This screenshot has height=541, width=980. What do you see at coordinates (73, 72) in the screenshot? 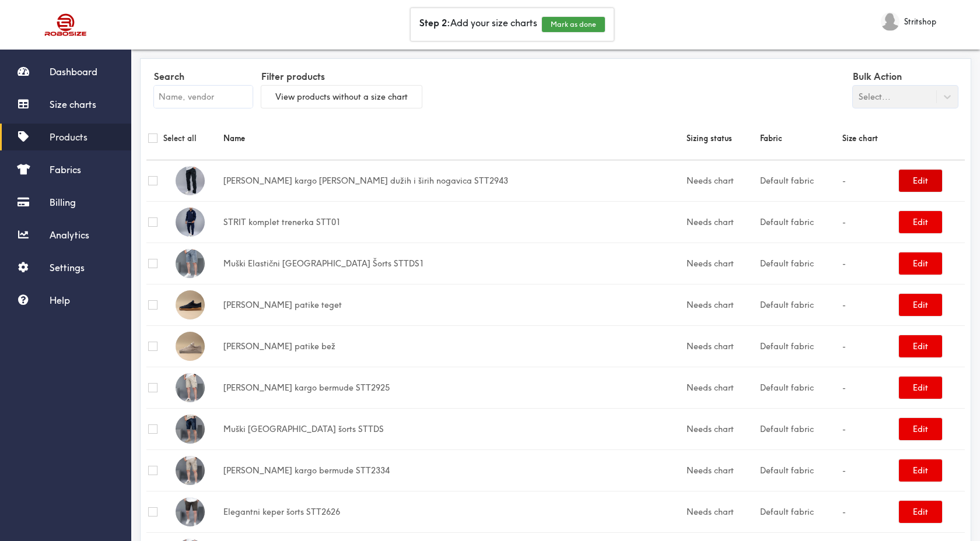
I see `span: Dashboard` at bounding box center [73, 72].